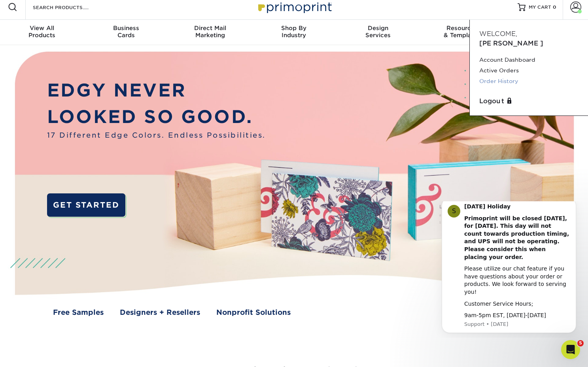  What do you see at coordinates (86, 205) in the screenshot?
I see `a: GET STARTED` at bounding box center [86, 205].